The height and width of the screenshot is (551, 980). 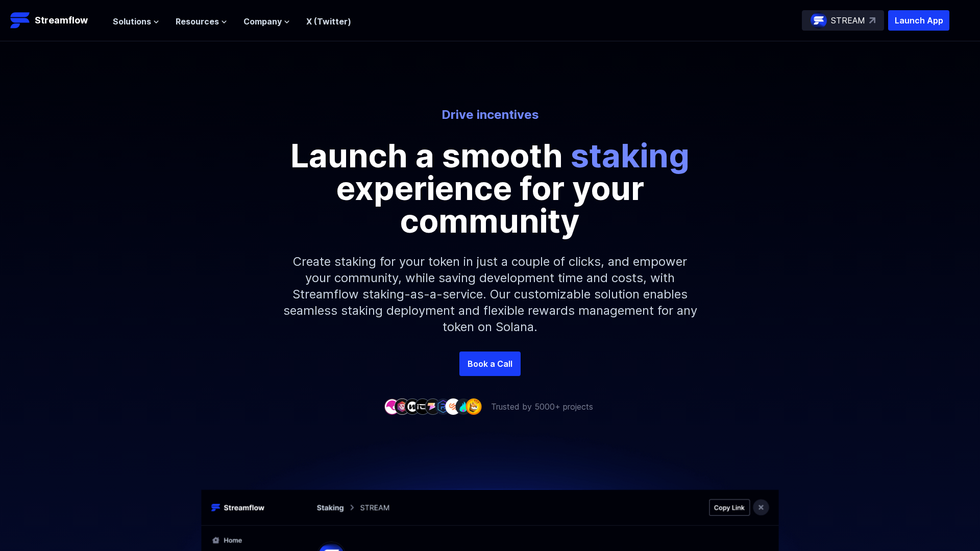 What do you see at coordinates (433, 406) in the screenshot?
I see `img: company-5` at bounding box center [433, 406].